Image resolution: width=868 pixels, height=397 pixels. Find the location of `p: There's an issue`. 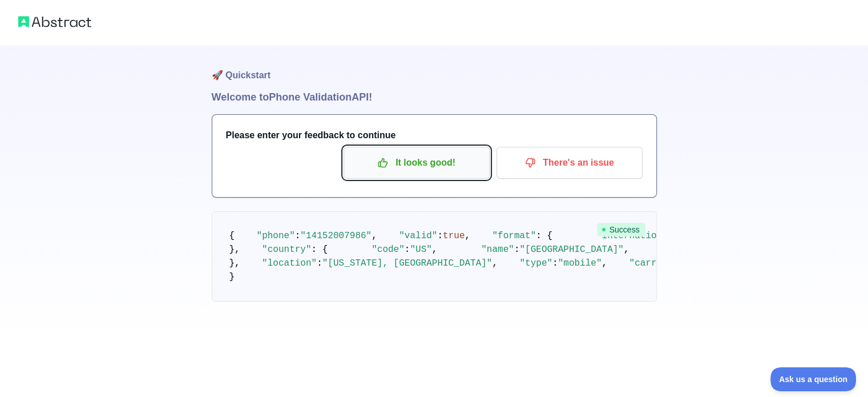

p: There's an issue is located at coordinates (569, 162).